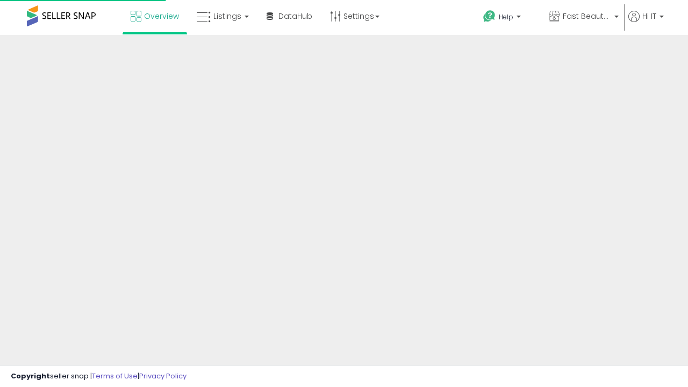  Describe the element at coordinates (646, 23) in the screenshot. I see `a: Hi IT` at that location.